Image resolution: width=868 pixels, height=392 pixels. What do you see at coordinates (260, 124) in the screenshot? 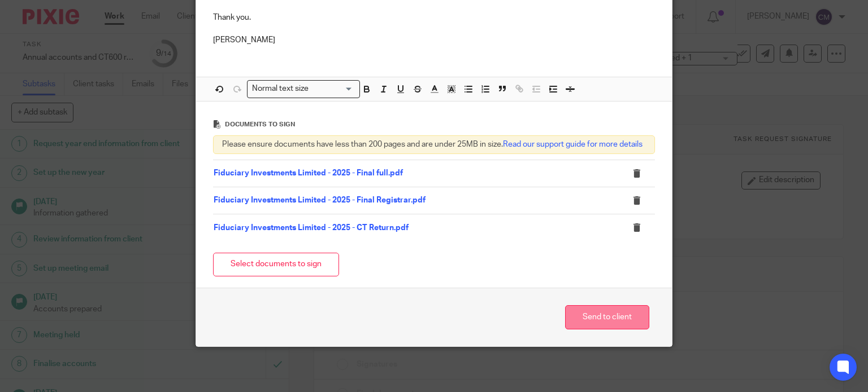
I see `span: Documents to sign` at bounding box center [260, 124].